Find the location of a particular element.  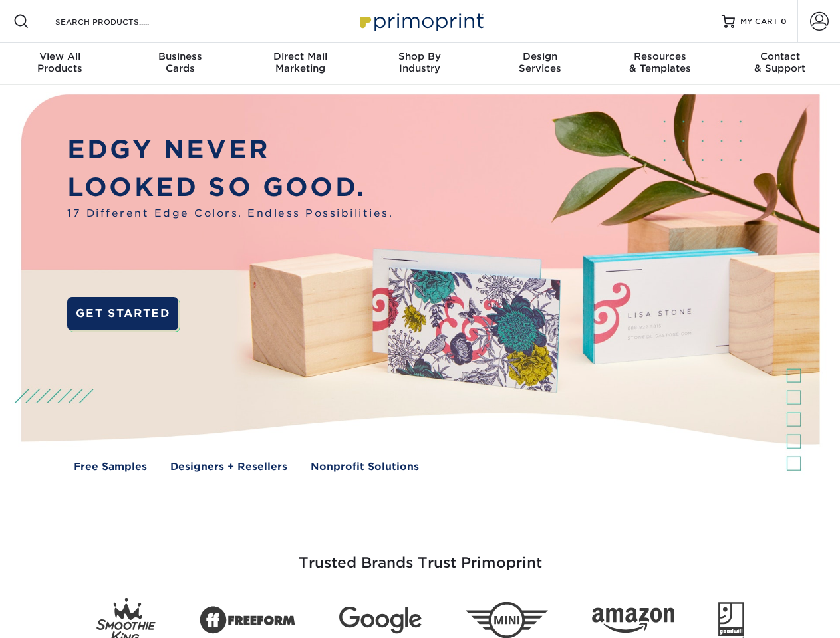

a: Nonprofit Solutions is located at coordinates (365, 466).